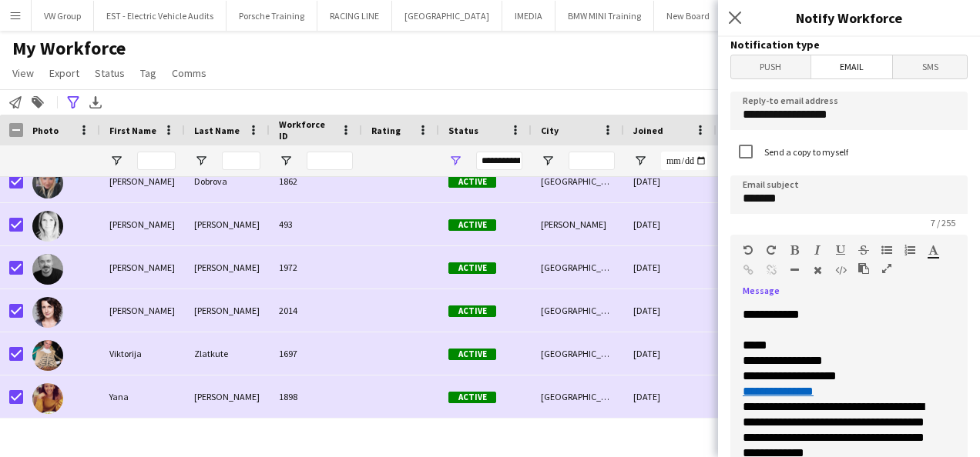  Describe the element at coordinates (143, 353) in the screenshot. I see `div: Viktorija` at that location.